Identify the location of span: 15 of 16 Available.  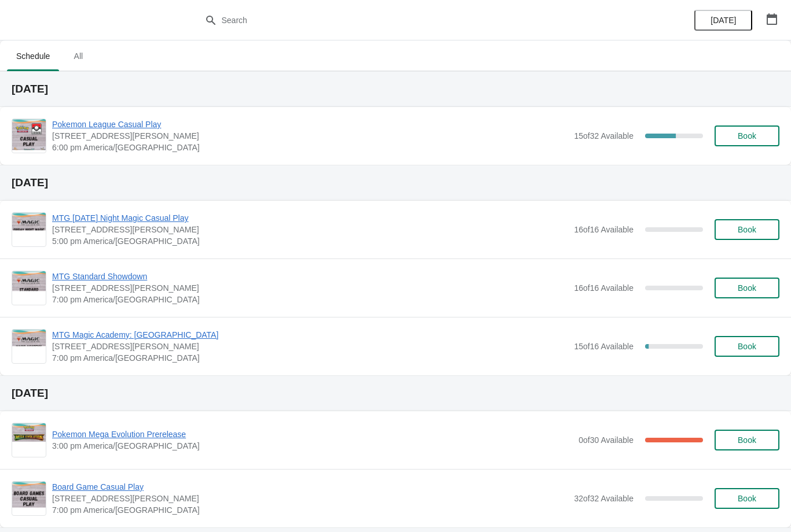
(603, 346).